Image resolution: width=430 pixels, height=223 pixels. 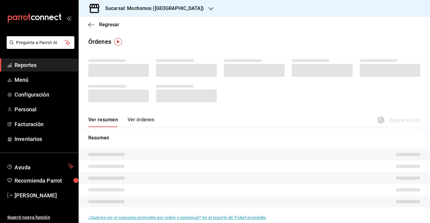 What do you see at coordinates (44, 80) in the screenshot?
I see `span: Menú` at bounding box center [44, 80].